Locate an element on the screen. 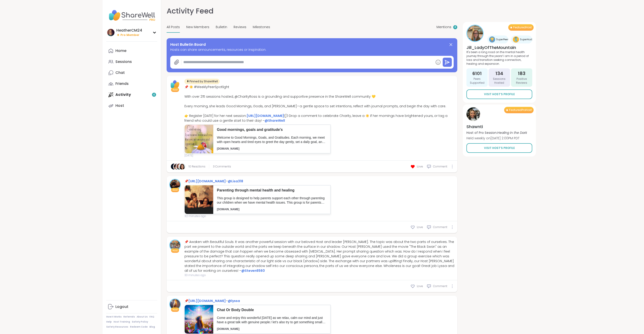 The image size is (644, 334). a: FAQ is located at coordinates (152, 317).